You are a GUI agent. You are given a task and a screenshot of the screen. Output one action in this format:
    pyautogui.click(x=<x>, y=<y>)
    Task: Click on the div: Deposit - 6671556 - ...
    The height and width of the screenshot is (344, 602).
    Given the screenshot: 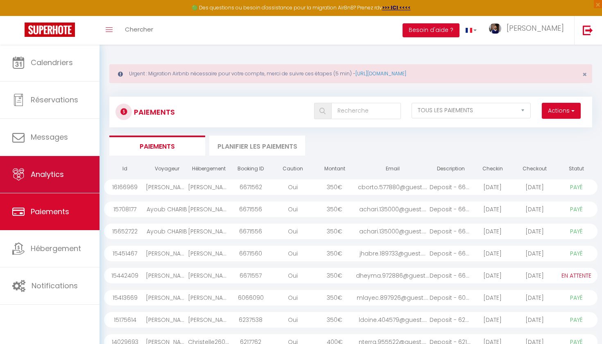 What is the action you would take?
    pyautogui.click(x=451, y=231)
    